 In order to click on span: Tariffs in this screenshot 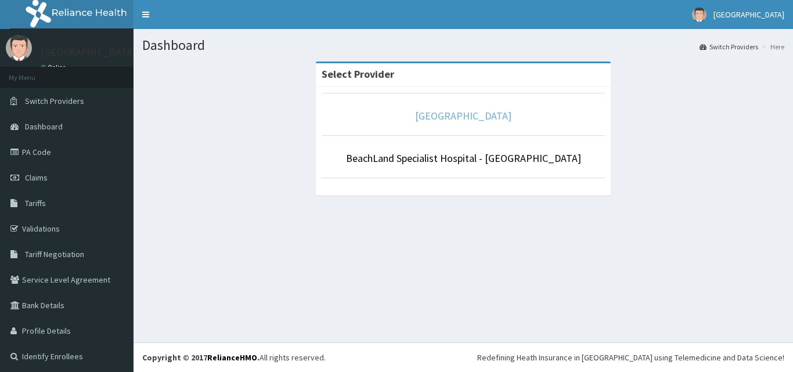, I will do `click(35, 203)`.